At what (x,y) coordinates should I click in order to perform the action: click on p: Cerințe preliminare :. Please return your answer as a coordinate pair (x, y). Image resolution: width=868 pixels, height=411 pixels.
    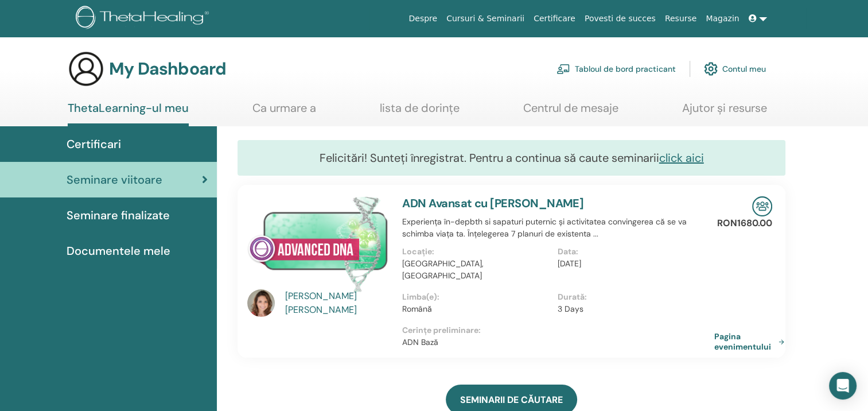
    Looking at the image, I should click on (557, 330).